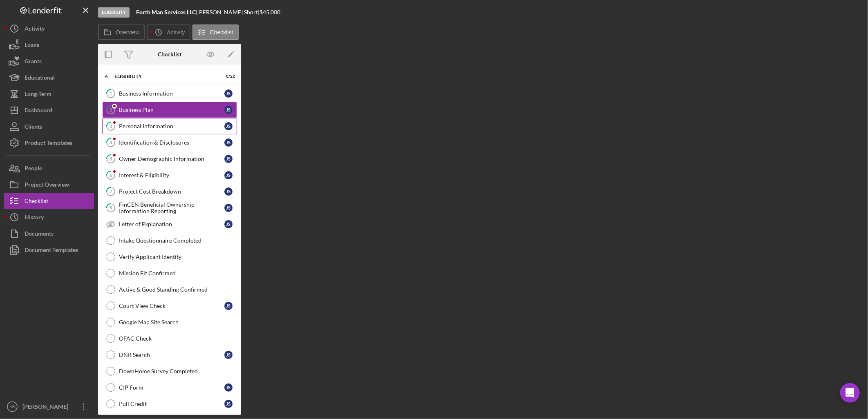 This screenshot has width=868, height=419. What do you see at coordinates (170, 290) in the screenshot?
I see `a: Active & Good Standing Confirmed` at bounding box center [170, 290].